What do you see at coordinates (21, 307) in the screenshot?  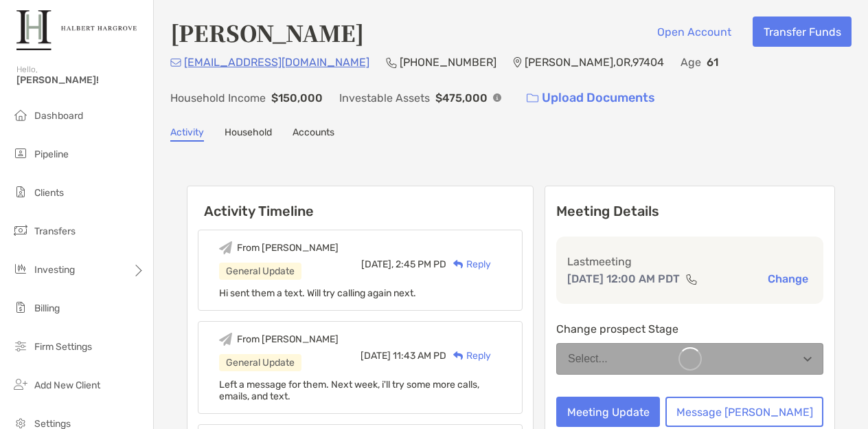 I see `img: billing icon` at bounding box center [21, 307].